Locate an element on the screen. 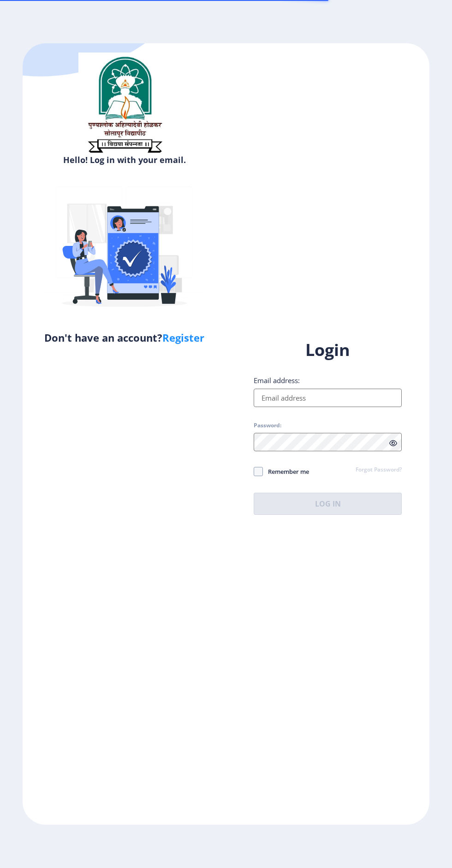  img: sulogo.png is located at coordinates (124, 105).